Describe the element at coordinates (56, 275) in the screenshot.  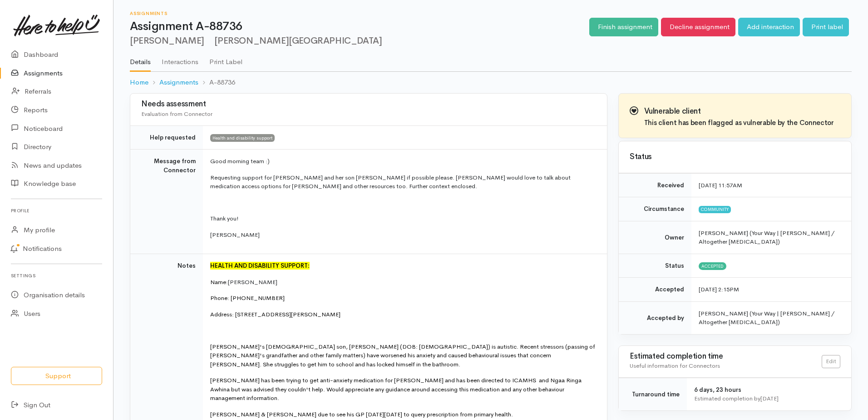
I see `h6: Settings` at that location.